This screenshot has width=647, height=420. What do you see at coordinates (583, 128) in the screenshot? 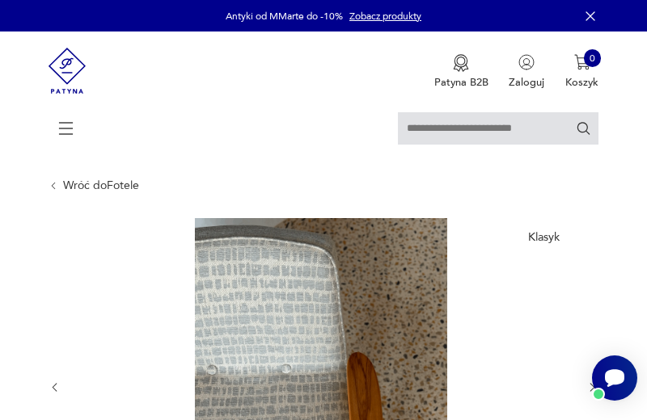
I see `button: Szukaj` at bounding box center [583, 128].